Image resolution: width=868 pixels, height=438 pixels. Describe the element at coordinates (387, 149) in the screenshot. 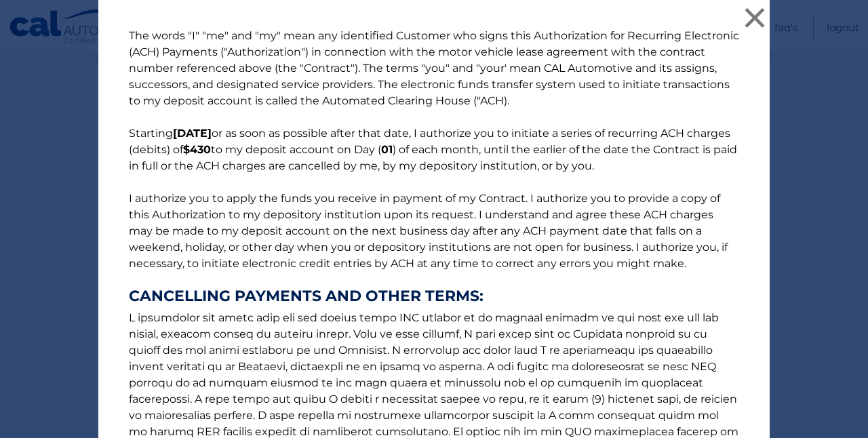

I see `b: 01` at that location.